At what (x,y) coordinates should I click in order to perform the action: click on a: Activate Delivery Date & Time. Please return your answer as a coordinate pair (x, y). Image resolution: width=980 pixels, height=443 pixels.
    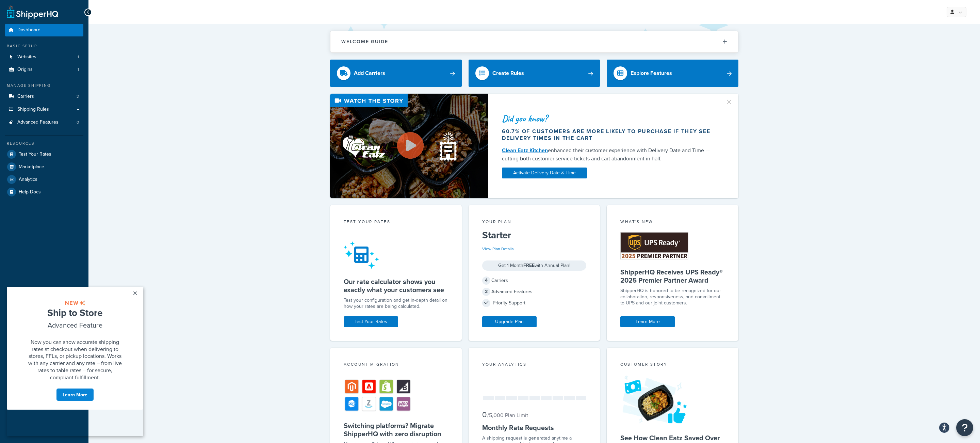
    Looking at the image, I should click on (544, 173).